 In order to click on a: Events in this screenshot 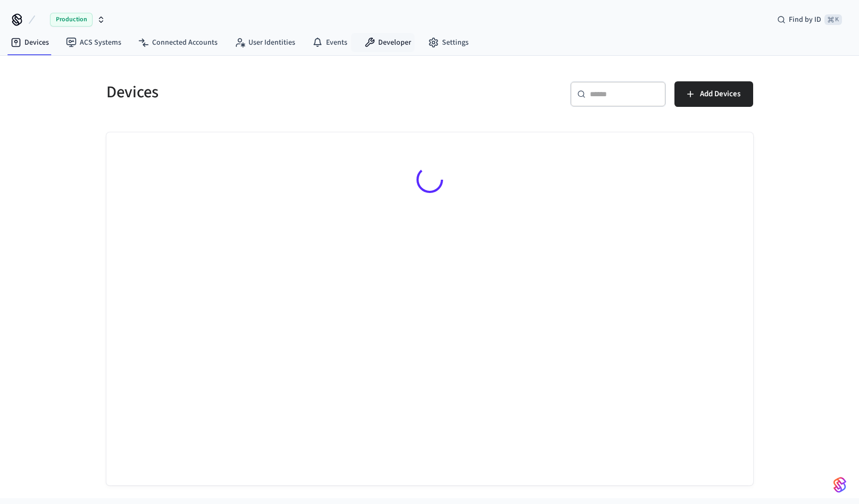, I will do `click(330, 43)`.